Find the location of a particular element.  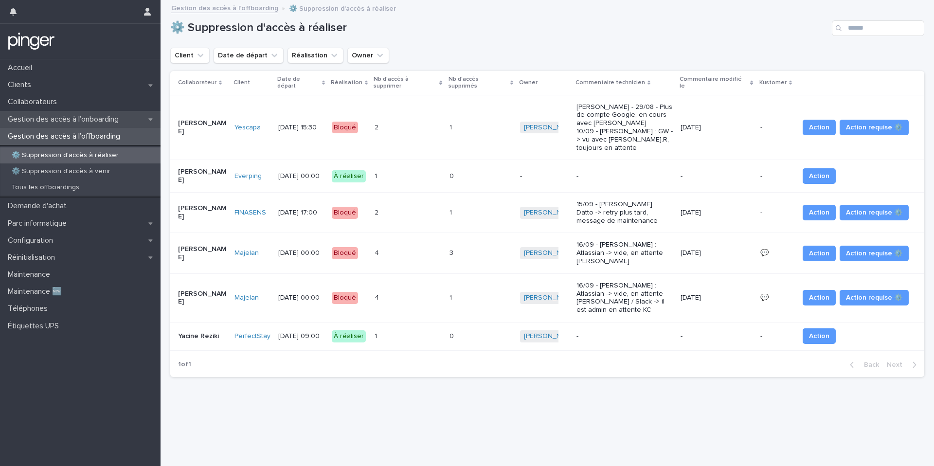

p: Configuration is located at coordinates (32, 240).